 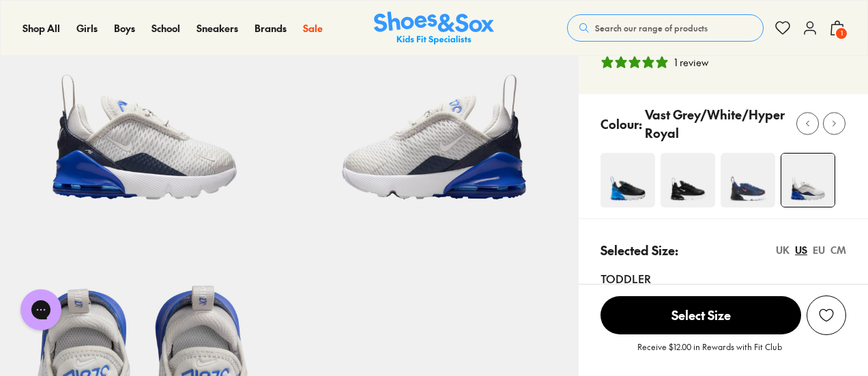 I want to click on a: Shoes & Sox, so click(x=434, y=28).